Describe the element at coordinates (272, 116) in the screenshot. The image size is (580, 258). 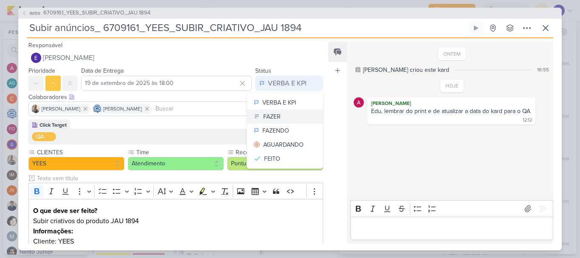
I see `div: FAZER` at that location.